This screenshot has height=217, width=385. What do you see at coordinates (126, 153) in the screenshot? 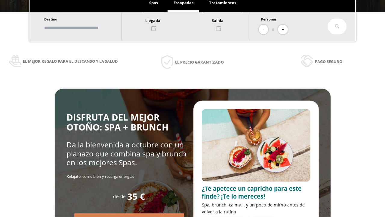
I see `span: Da la bienvenida a octubre con un planazo que combina spa y brunch en los mejores Spas.` at bounding box center [126, 153].